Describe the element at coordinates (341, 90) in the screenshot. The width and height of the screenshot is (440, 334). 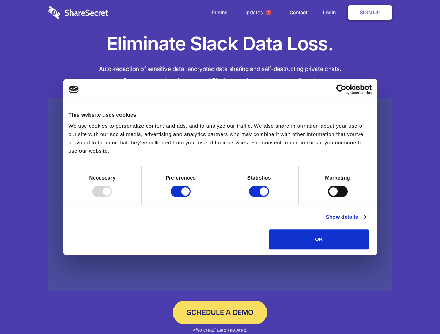
I see `a: Usercentrics Cookiebot - opens in a new window` at that location.